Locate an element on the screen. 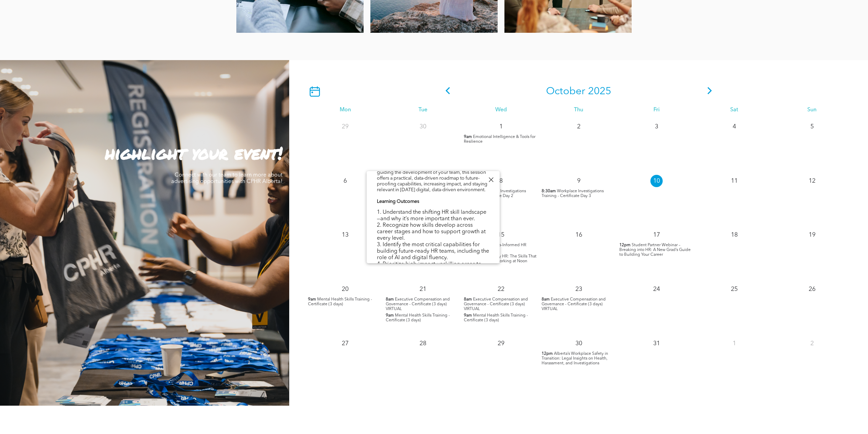 The height and width of the screenshot is (434, 868). p: 26 is located at coordinates (812, 289).